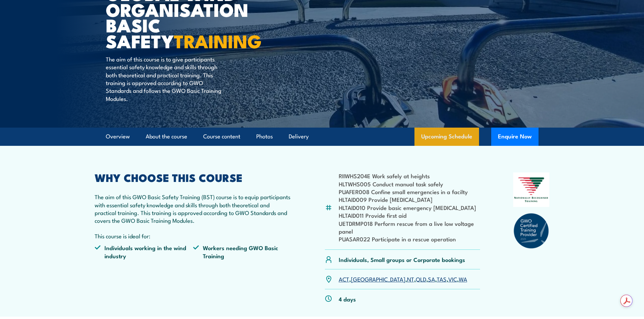 The height and width of the screenshot is (319, 644). What do you see at coordinates (166, 137) in the screenshot?
I see `a: About the course` at bounding box center [166, 137].